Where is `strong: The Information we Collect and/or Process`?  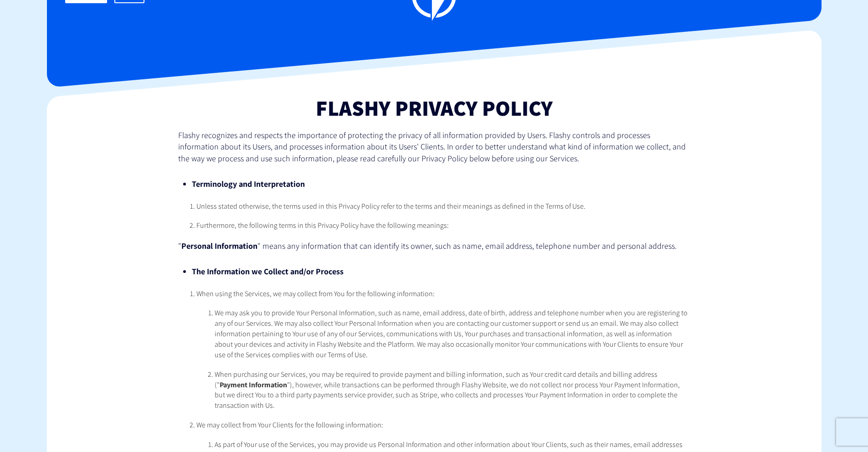
strong: The Information we Collect and/or Process is located at coordinates (267, 271).